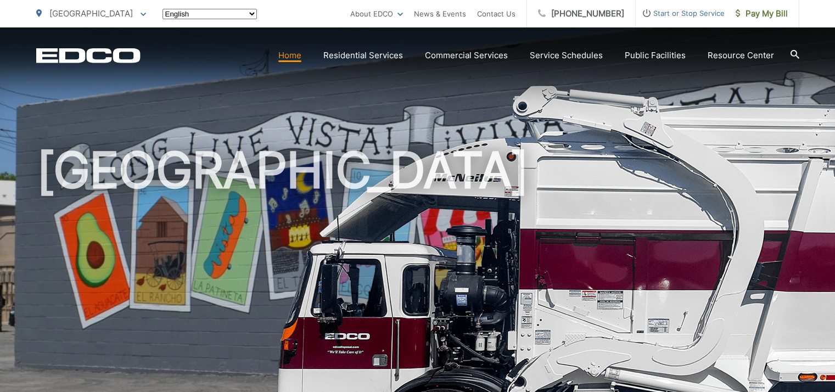 This screenshot has height=392, width=835. What do you see at coordinates (290, 55) in the screenshot?
I see `a: Home` at bounding box center [290, 55].